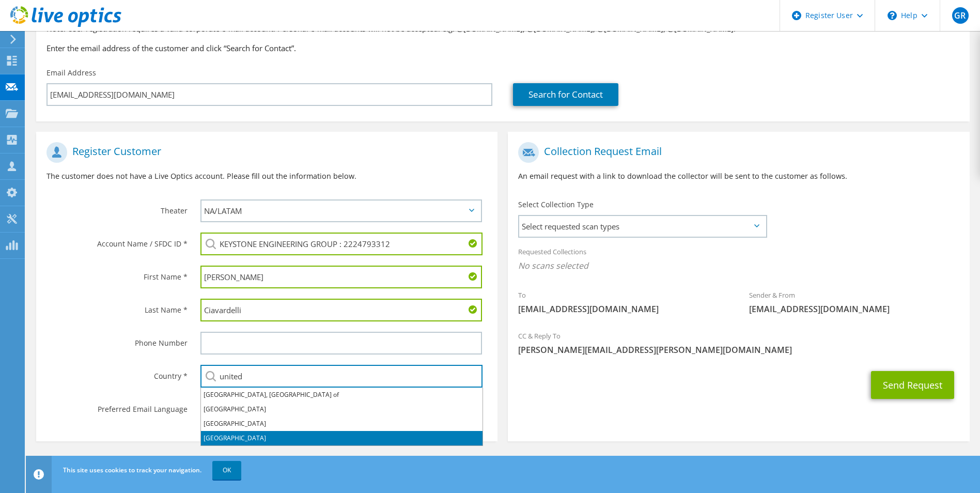 The height and width of the screenshot is (493, 980). I want to click on div: Requested Collections, so click(739, 260).